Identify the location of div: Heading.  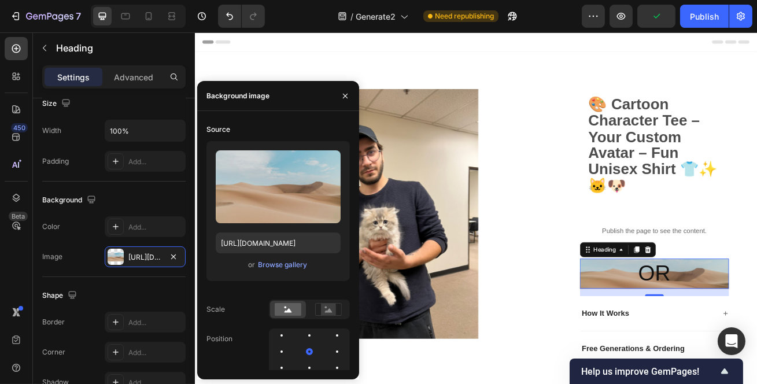
(505, 268).